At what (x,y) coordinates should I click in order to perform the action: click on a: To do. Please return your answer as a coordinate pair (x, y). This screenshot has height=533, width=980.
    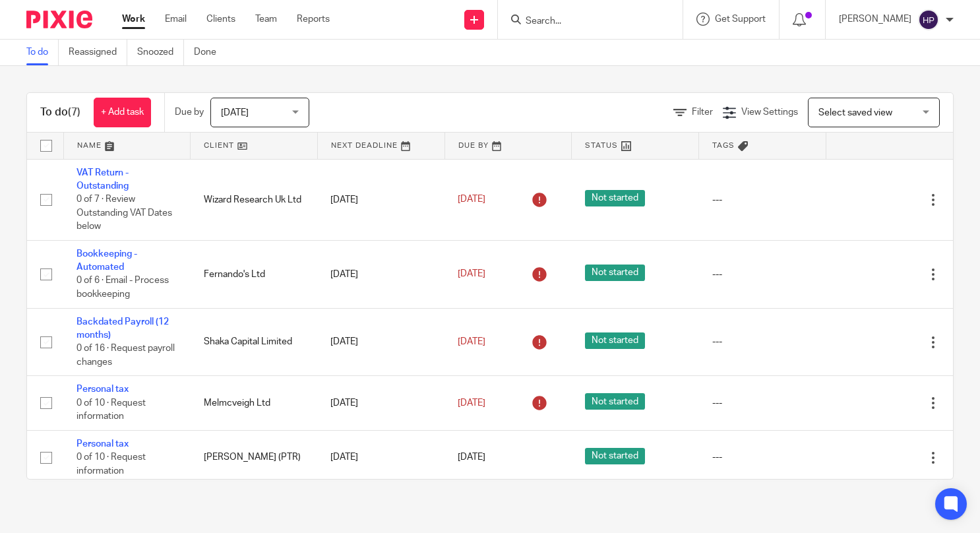
    Looking at the image, I should click on (42, 52).